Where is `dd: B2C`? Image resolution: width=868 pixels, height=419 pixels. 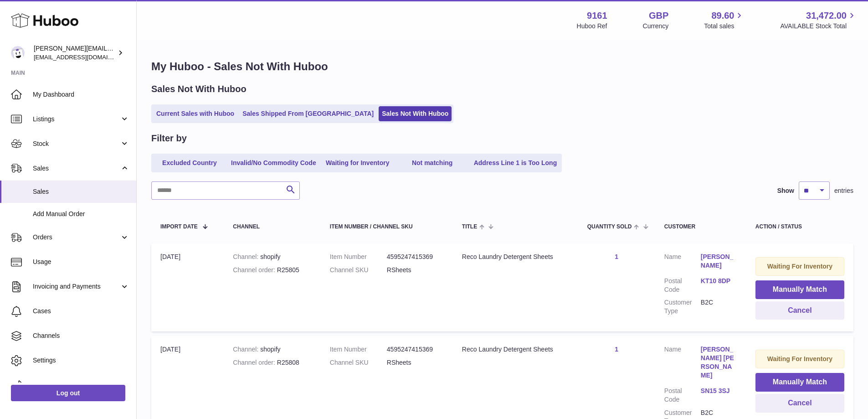
dd: B2C is located at coordinates (719, 306).